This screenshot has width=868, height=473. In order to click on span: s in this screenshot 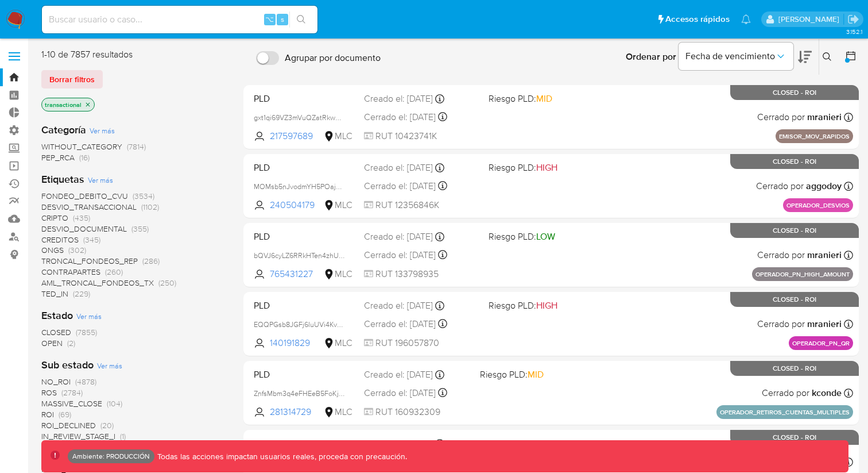, I will do `click(282, 19)`.